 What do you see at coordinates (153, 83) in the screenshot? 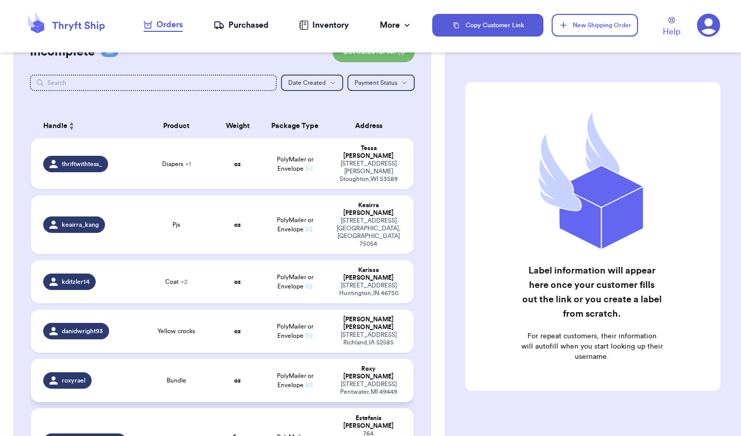
I see `input: Search` at bounding box center [153, 83].